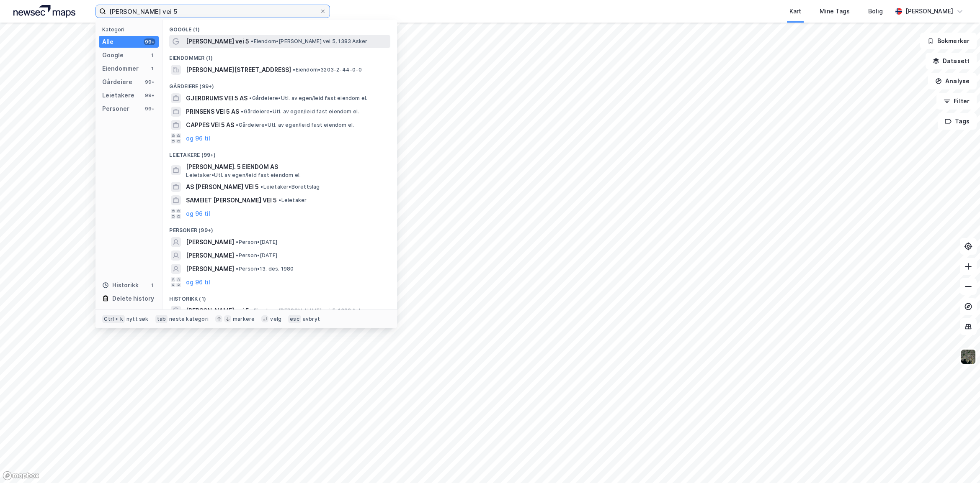 This screenshot has height=483, width=980. I want to click on img: 9k=, so click(968, 357).